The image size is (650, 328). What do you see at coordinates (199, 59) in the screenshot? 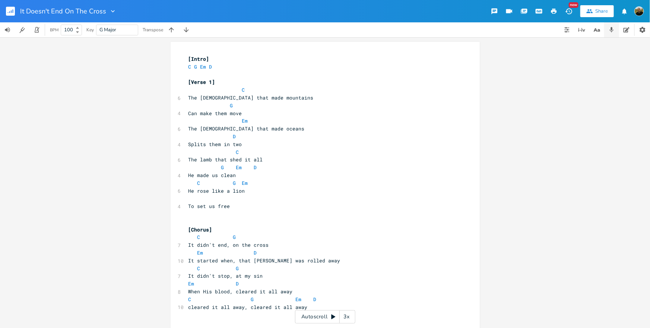
I see `span: [Intro]` at bounding box center [199, 59].